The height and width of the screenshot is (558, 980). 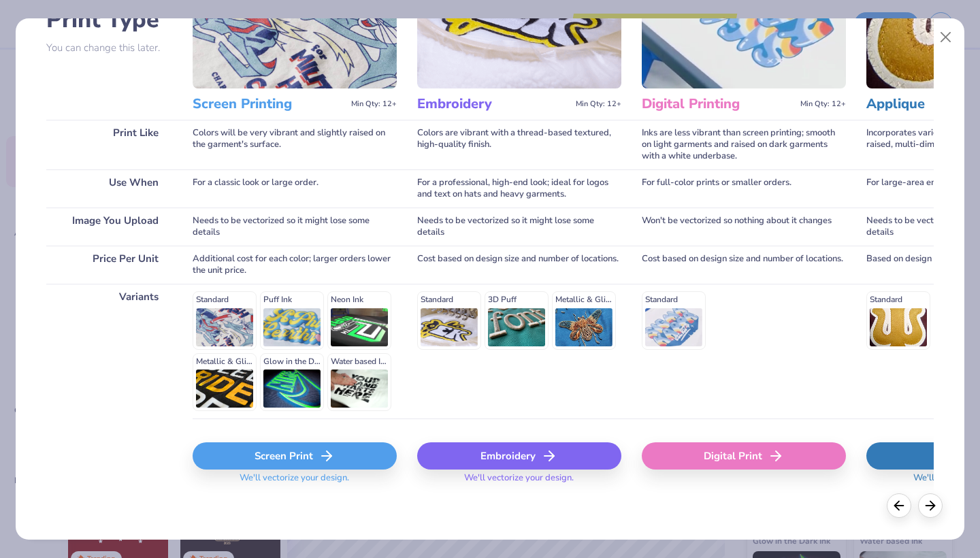 I want to click on div: Colors will be very vibrant and slightly raised on the garment's surface., so click(x=295, y=144).